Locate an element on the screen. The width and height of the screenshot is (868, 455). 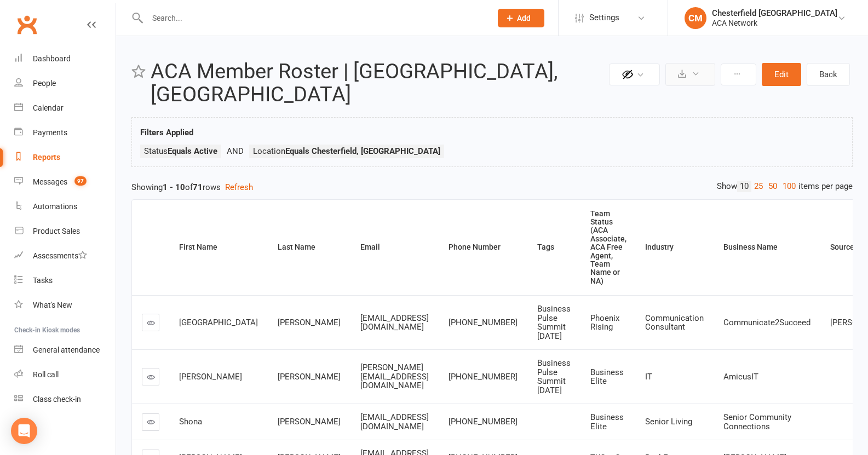
span: AmicusIT is located at coordinates (741, 376).